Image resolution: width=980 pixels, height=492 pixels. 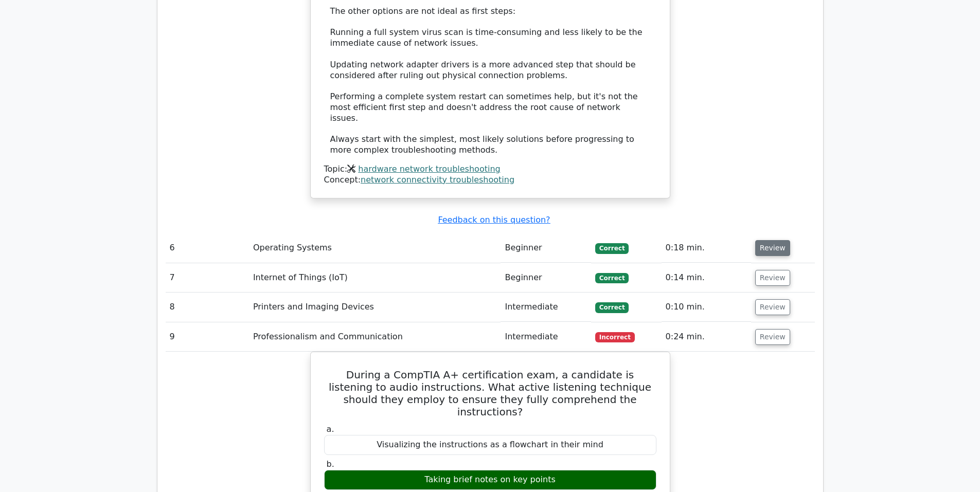 What do you see at coordinates (494, 220) in the screenshot?
I see `u: Feedback on this question?` at bounding box center [494, 220].